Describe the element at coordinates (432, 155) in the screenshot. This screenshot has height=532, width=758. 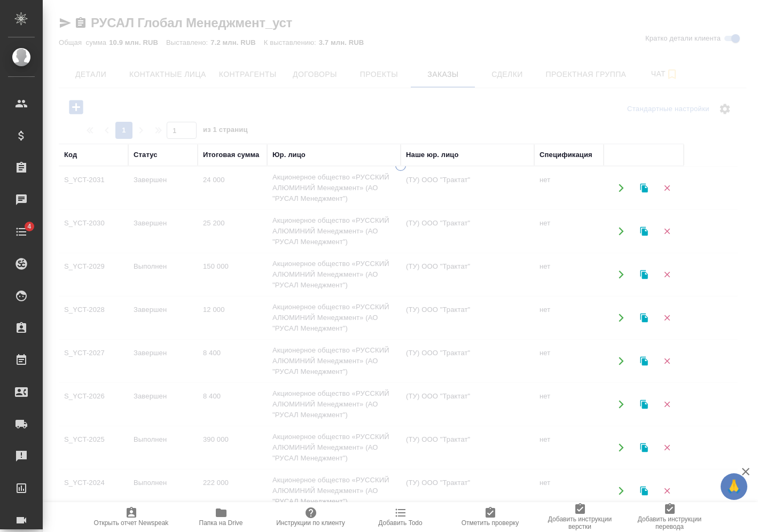
I see `div: Наше юр. лицо` at that location.